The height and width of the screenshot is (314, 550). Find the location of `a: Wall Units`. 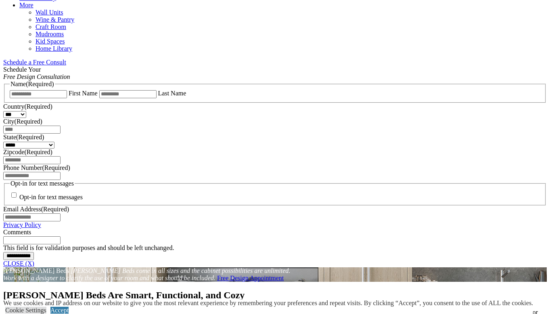

a: Wall Units is located at coordinates (49, 12).